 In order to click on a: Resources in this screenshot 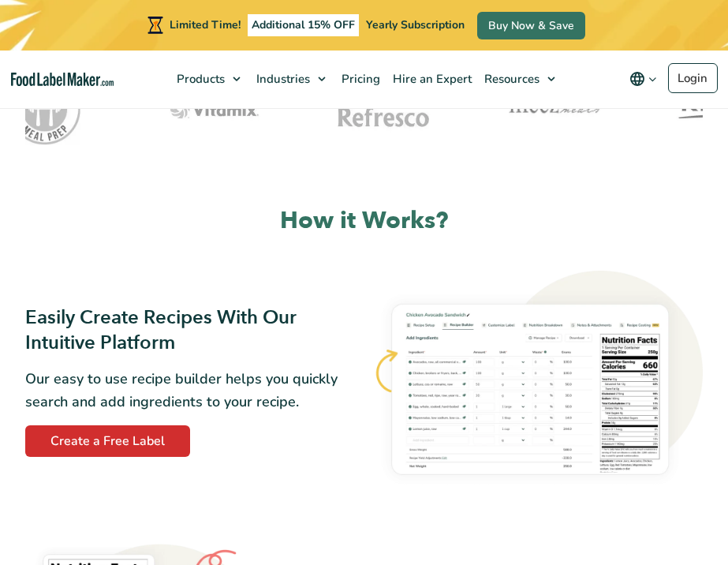, I will do `click(520, 79)`.